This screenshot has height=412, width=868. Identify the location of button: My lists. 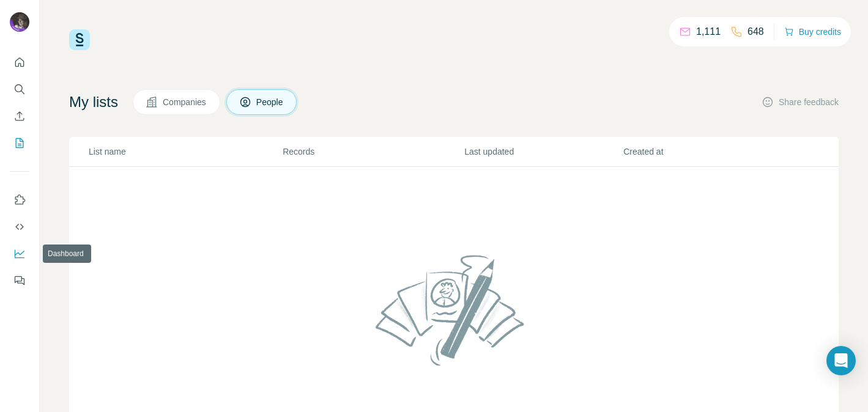
(20, 143).